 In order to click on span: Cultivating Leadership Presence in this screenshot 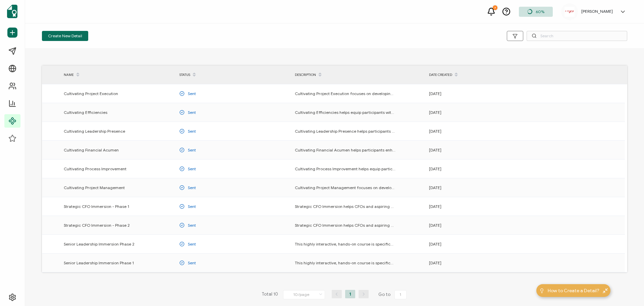, I will do `click(95, 131)`.